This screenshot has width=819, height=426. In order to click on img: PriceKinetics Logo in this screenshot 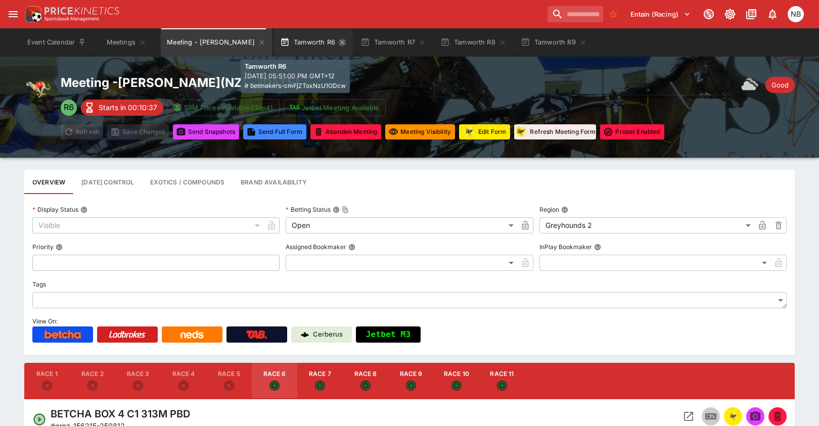, I will do `click(32, 14)`.